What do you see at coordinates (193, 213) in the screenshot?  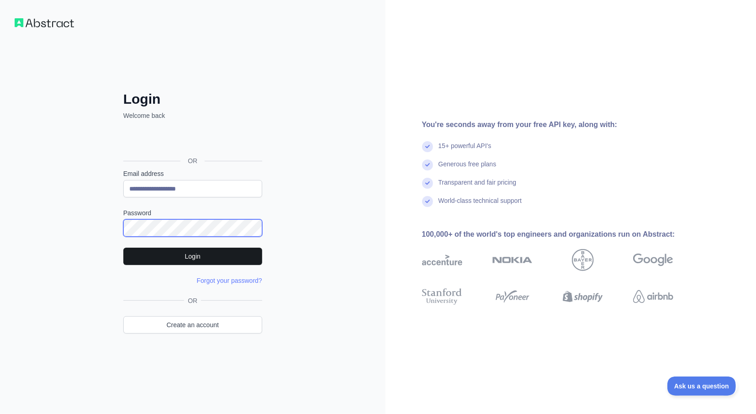 I see `label: Password` at bounding box center [193, 213].